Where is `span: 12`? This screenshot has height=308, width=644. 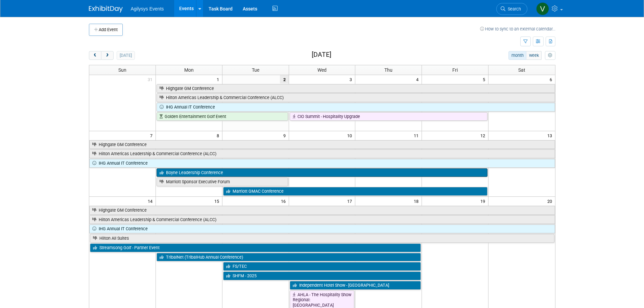
span: 12 is located at coordinates (484, 135).